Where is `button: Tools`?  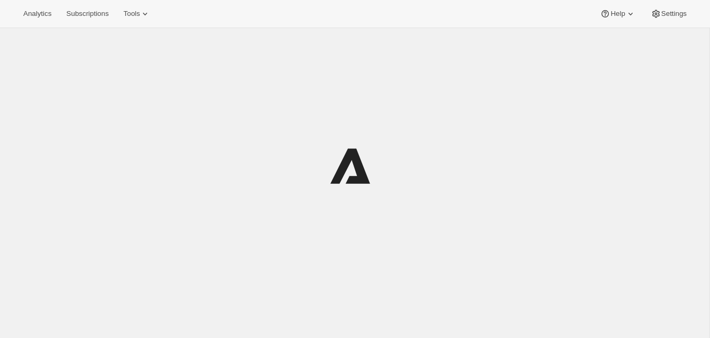 button: Tools is located at coordinates (137, 14).